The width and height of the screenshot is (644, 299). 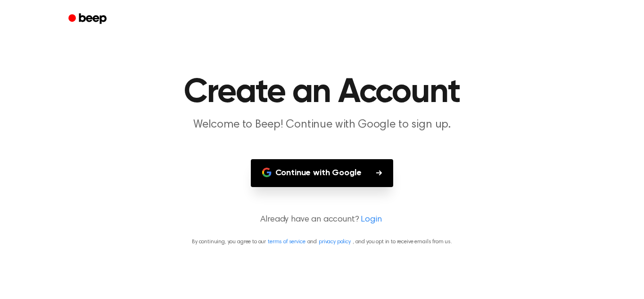 I want to click on button: Continue with Google, so click(x=322, y=173).